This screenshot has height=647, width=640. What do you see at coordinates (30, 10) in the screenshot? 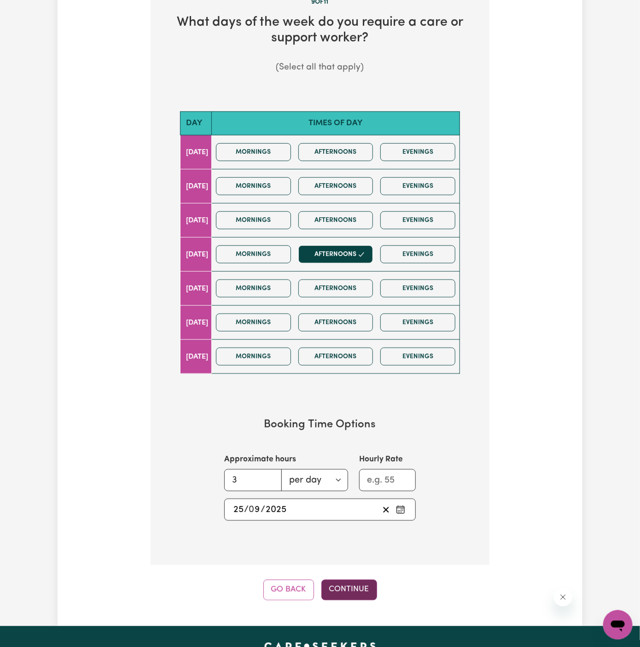
I see `span: Need any help?` at bounding box center [30, 10].